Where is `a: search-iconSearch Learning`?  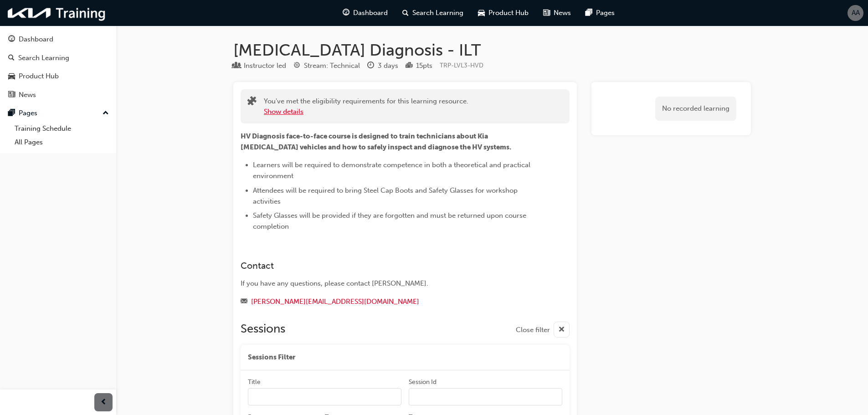
a: search-iconSearch Learning is located at coordinates (433, 13).